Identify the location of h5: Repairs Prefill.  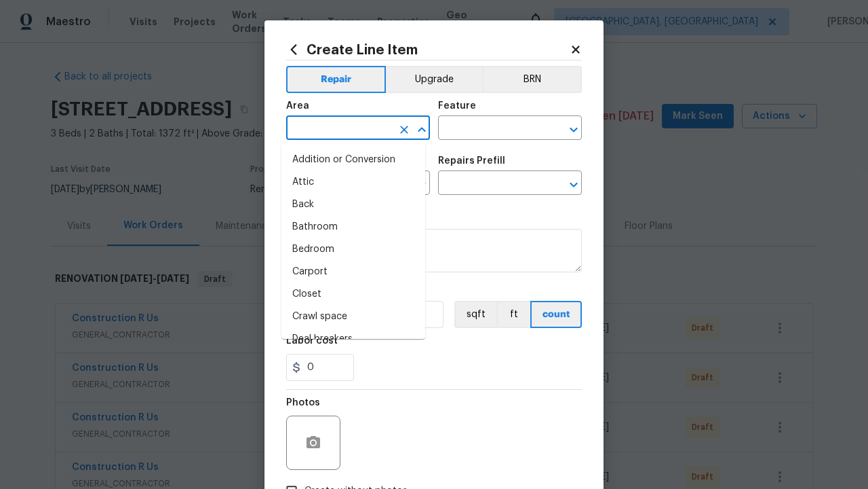
(471, 160).